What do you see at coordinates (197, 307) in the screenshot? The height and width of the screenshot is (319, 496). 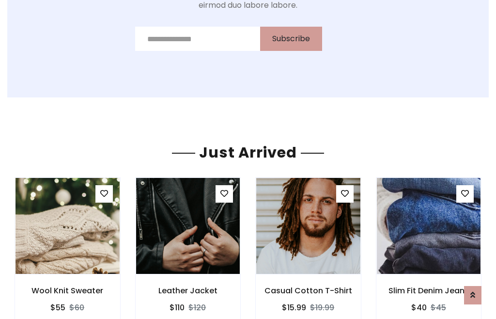 I see `del: $120` at bounding box center [197, 307].